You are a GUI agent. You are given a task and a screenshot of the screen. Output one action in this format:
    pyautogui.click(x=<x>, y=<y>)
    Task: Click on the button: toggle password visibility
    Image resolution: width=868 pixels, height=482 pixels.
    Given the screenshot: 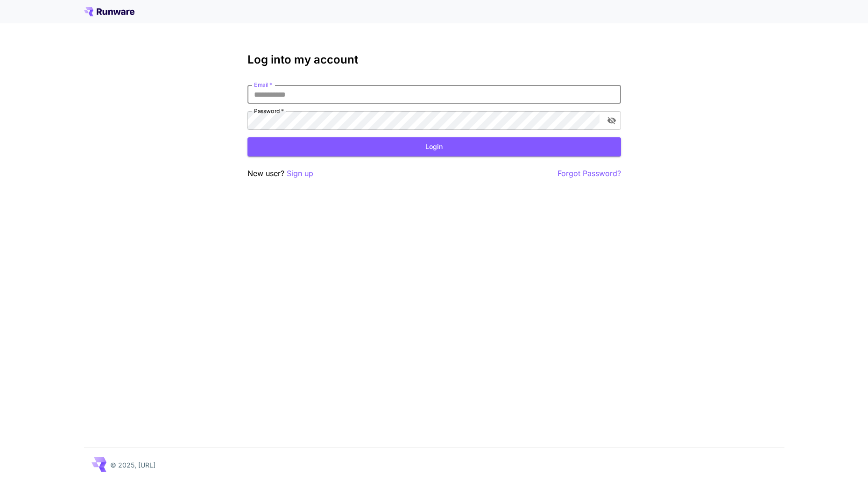 What is the action you would take?
    pyautogui.click(x=612, y=121)
    